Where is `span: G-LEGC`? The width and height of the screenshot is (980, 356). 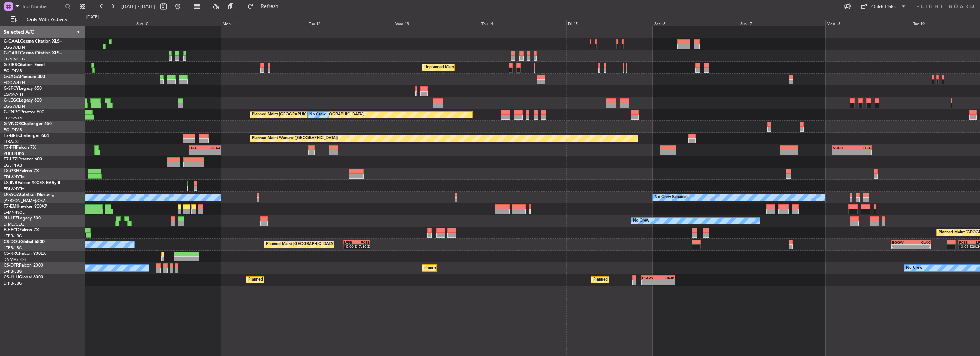 span: G-LEGC is located at coordinates (11, 101).